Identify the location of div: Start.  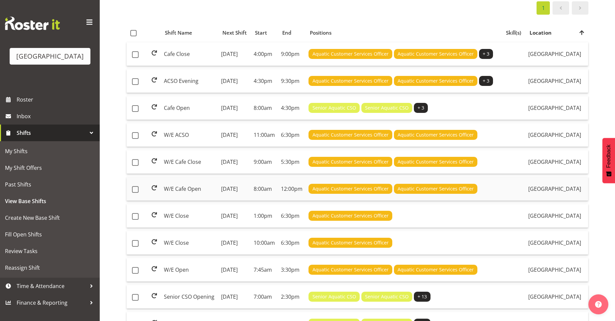
(265, 33).